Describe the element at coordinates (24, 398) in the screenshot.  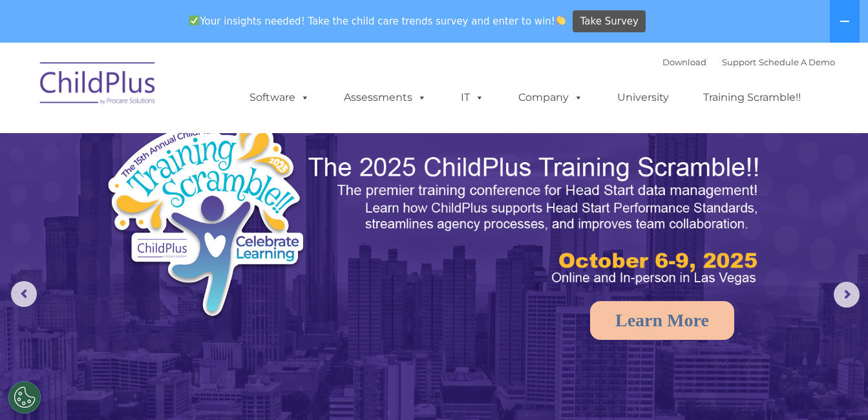
I see `button: Cookies Settings` at that location.